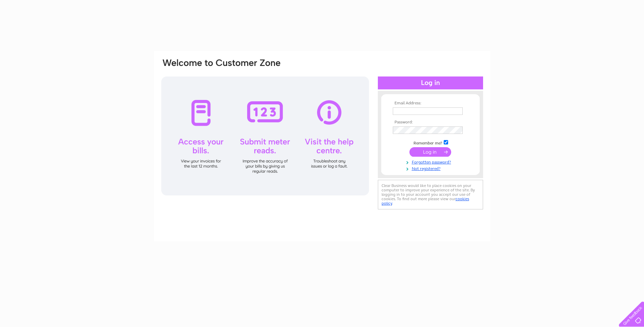  I want to click on a: Not registered?, so click(431, 168).